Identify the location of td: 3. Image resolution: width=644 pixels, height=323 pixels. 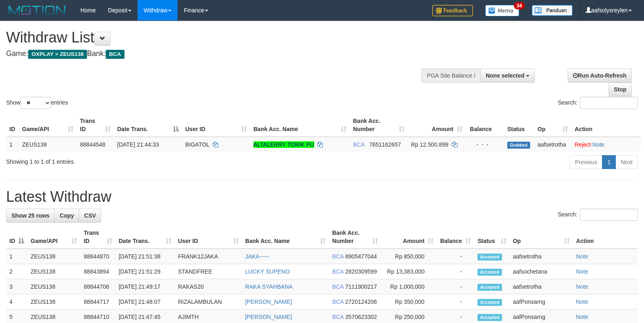
(16, 286).